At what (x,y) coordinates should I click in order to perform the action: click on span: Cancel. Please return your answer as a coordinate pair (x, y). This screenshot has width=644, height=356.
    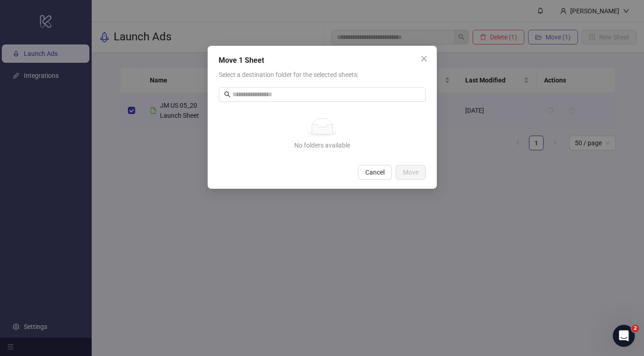
    Looking at the image, I should click on (375, 172).